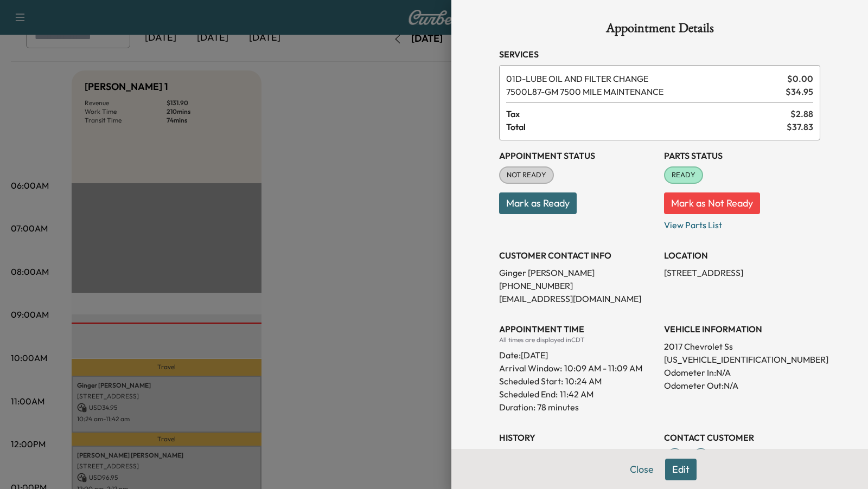  What do you see at coordinates (645, 79) in the screenshot?
I see `span: LUBE OIL AND FILTER CHANGE` at bounding box center [645, 79].